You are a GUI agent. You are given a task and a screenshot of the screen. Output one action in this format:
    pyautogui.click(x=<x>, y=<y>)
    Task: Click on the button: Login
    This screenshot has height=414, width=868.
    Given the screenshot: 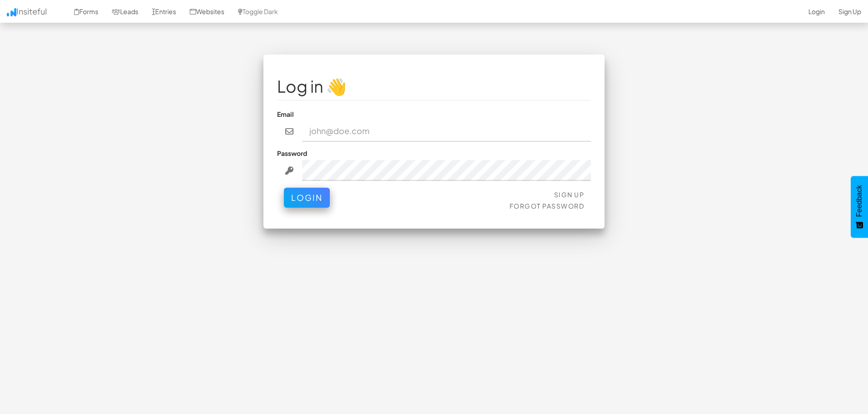 What is the action you would take?
    pyautogui.click(x=307, y=198)
    